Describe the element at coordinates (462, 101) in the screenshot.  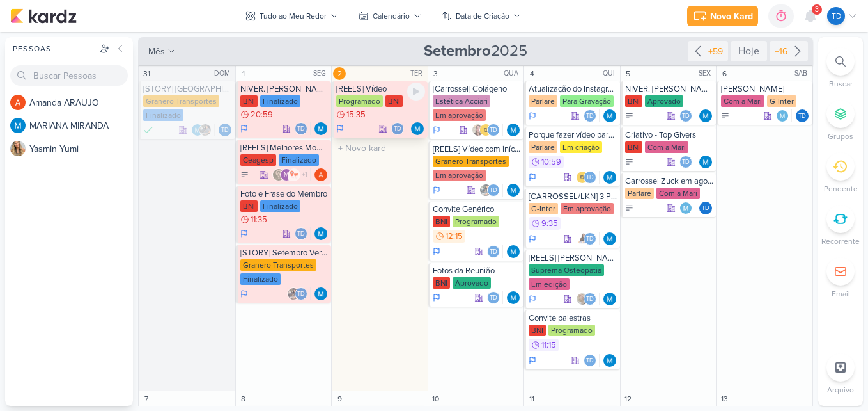
I see `div: Estética Acciari` at that location.